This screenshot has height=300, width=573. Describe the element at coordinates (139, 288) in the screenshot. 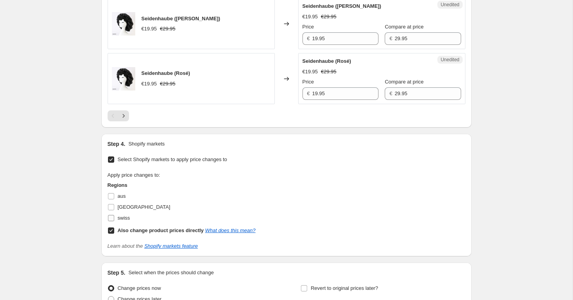

I see `span: Change prices now` at that location.